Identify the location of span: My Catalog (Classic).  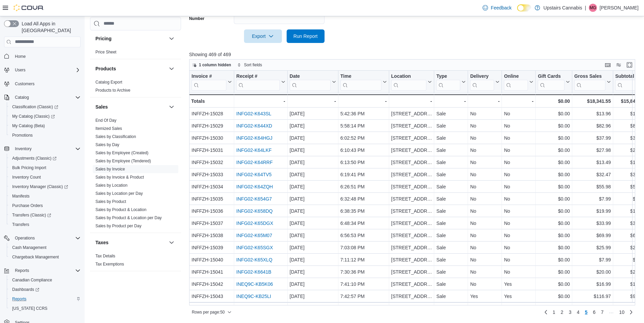
(45, 117).